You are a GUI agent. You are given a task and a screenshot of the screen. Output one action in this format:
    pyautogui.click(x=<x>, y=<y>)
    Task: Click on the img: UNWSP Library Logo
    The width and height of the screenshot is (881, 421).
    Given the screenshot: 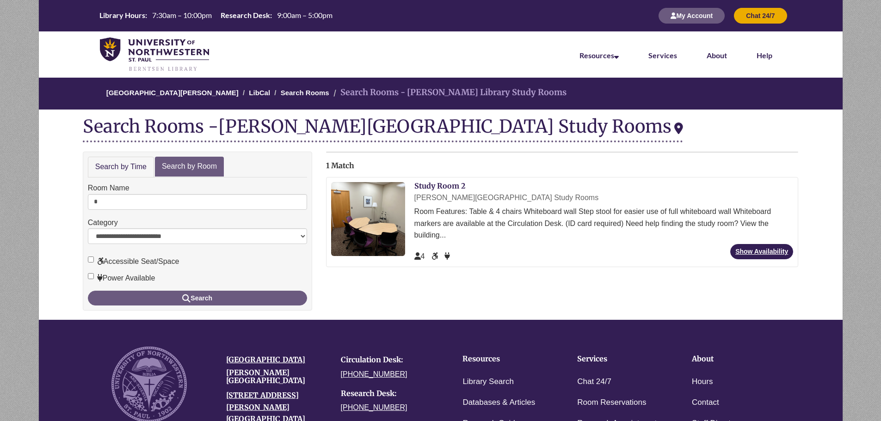 What is the action you would take?
    pyautogui.click(x=154, y=55)
    